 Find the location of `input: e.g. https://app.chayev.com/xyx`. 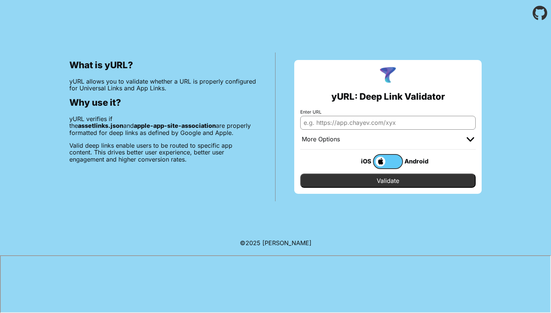

input: e.g. https://app.chayev.com/xyx is located at coordinates (388, 123).